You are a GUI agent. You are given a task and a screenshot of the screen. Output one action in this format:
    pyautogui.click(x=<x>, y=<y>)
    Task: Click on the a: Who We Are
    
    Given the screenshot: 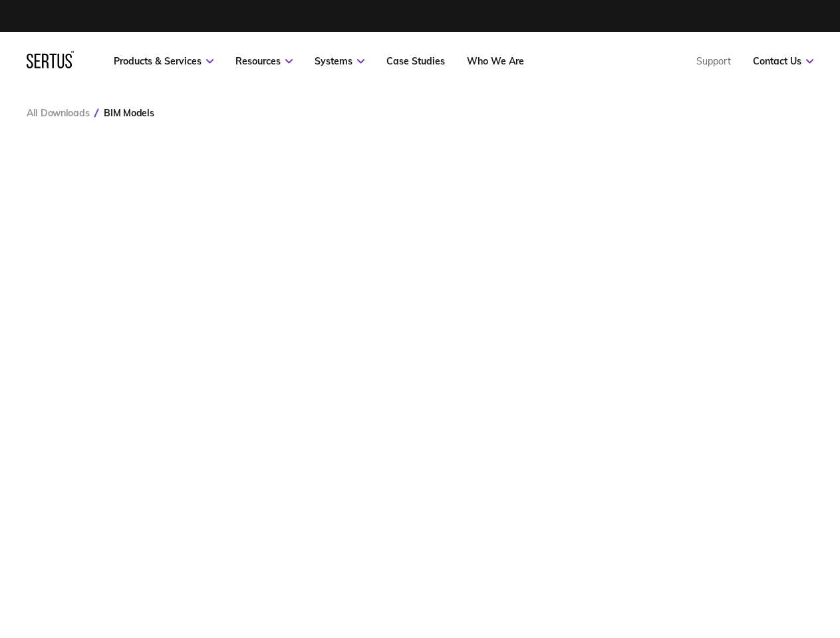 What is the action you would take?
    pyautogui.click(x=495, y=61)
    